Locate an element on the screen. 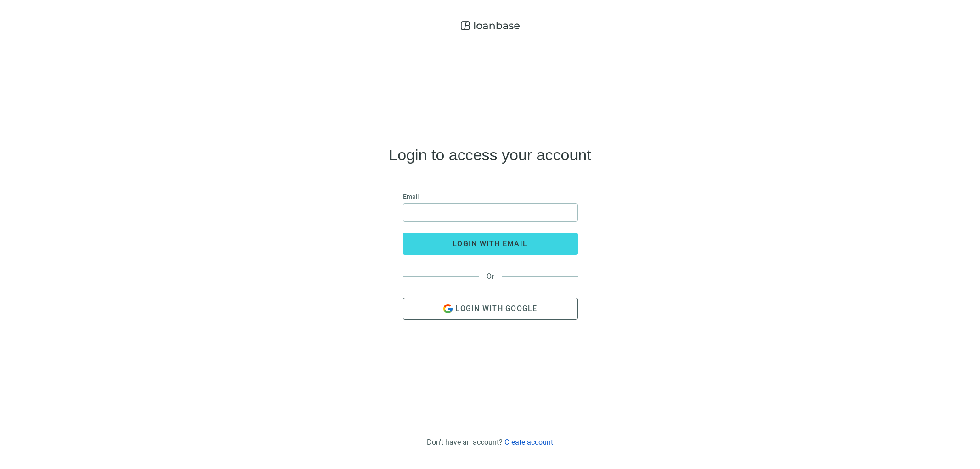 This screenshot has width=980, height=469. span: Or is located at coordinates (490, 276).